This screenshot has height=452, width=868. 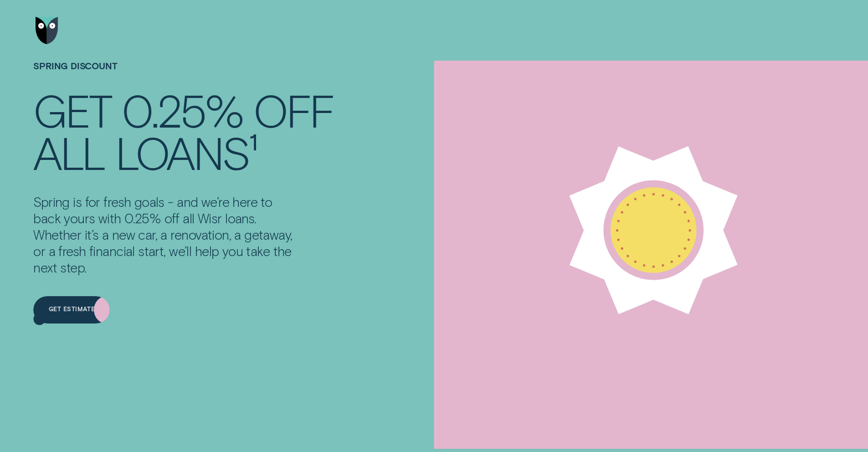 I want to click on img: Wisr, so click(x=47, y=31).